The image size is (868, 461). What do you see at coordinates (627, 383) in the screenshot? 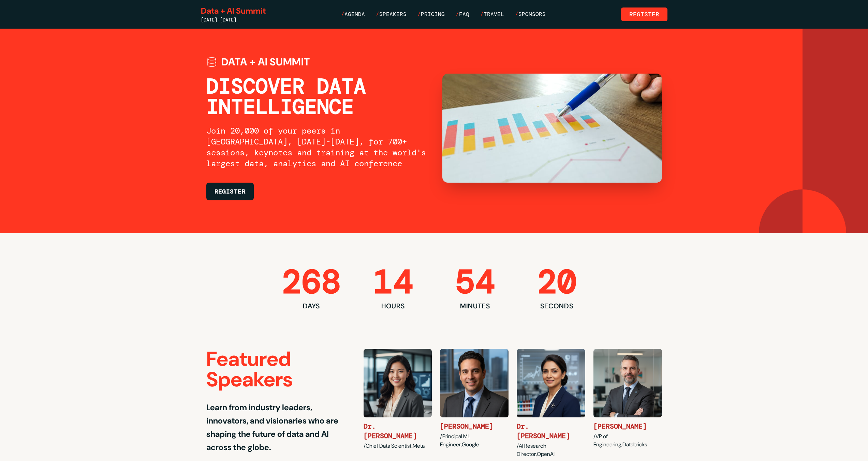
I see `img: James Thompson headshot` at bounding box center [627, 383].